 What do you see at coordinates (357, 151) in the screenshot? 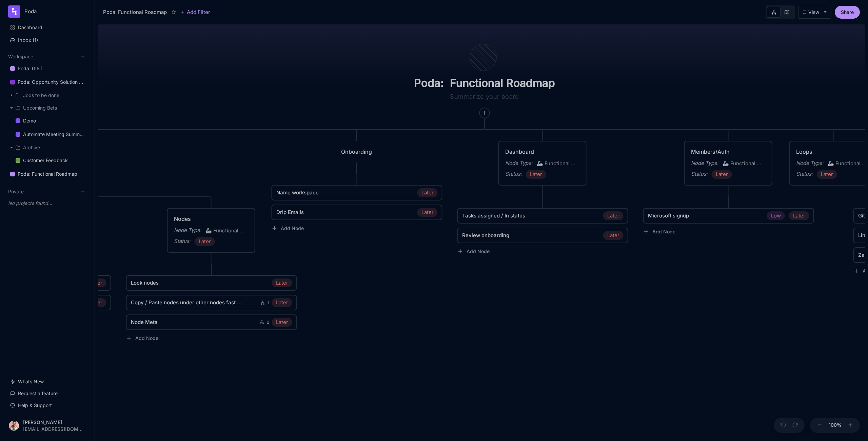
I see `div: Onboarding` at bounding box center [357, 151].